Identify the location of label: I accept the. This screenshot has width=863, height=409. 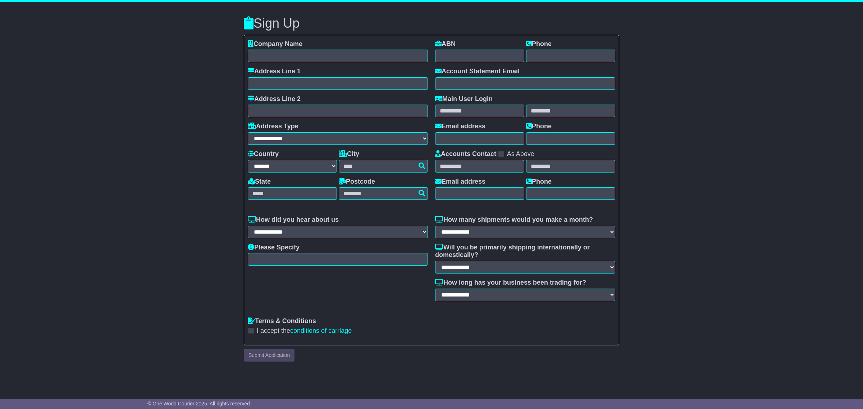
(304, 331).